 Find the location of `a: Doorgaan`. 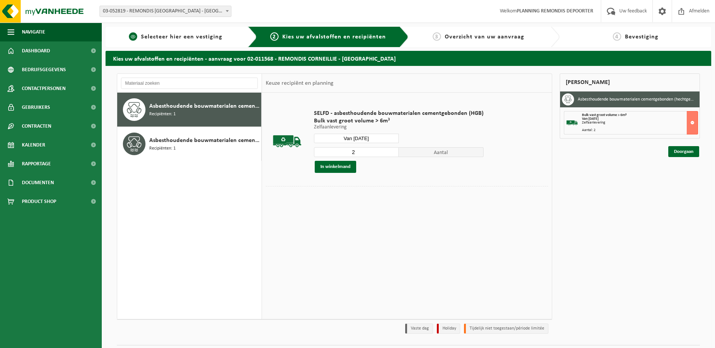

a: Doorgaan is located at coordinates (683, 151).